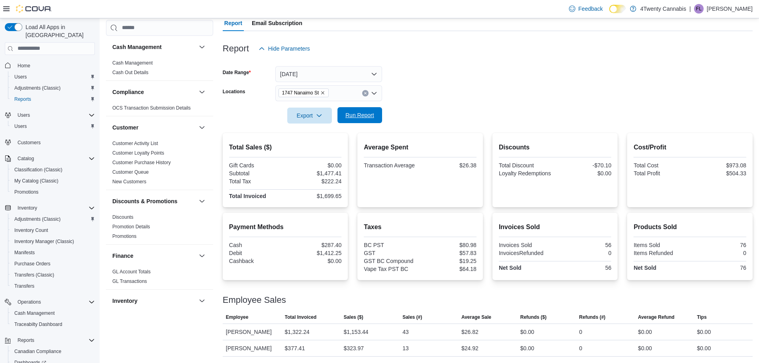 This screenshot has width=759, height=363. What do you see at coordinates (585, 9) in the screenshot?
I see `a: Feedback` at bounding box center [585, 9].